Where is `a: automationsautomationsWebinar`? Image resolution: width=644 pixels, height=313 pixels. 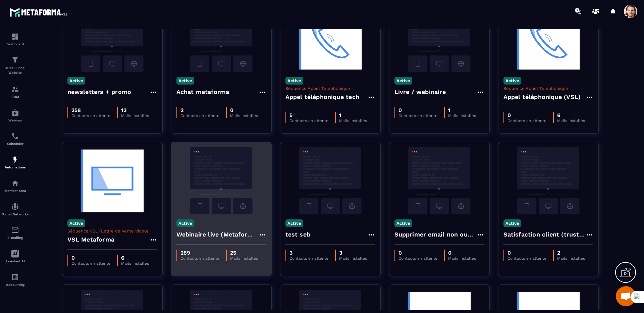
a: automationsautomationsWebinar is located at coordinates (15, 115).